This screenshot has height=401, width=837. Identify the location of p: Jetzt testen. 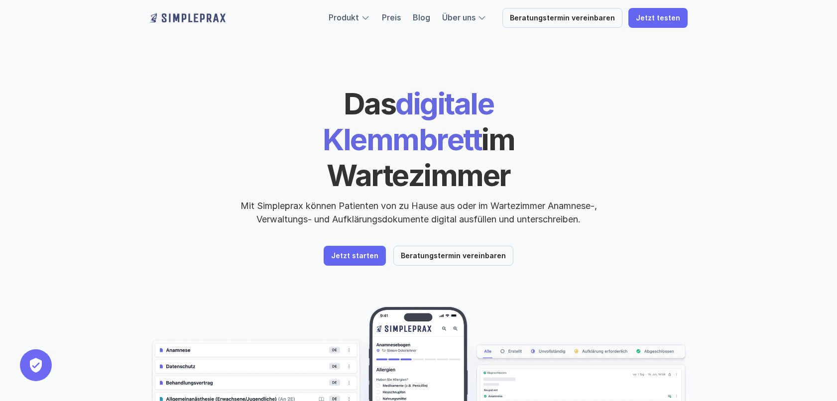
(658, 18).